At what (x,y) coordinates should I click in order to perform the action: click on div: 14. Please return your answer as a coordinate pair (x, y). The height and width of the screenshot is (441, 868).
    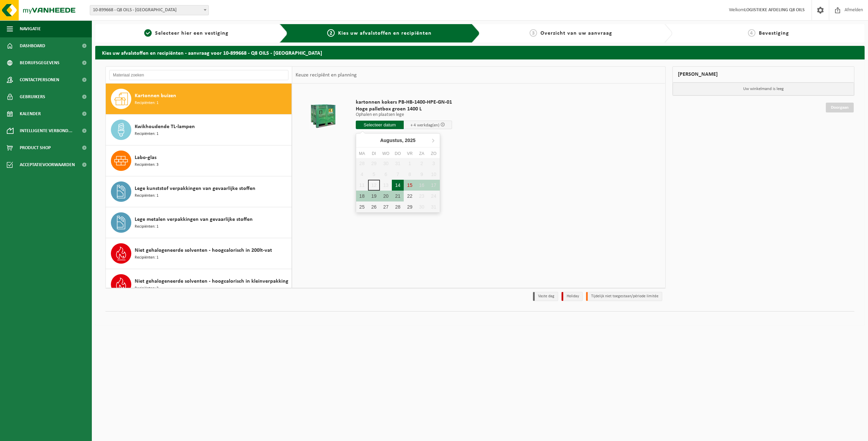
    Looking at the image, I should click on (397, 185).